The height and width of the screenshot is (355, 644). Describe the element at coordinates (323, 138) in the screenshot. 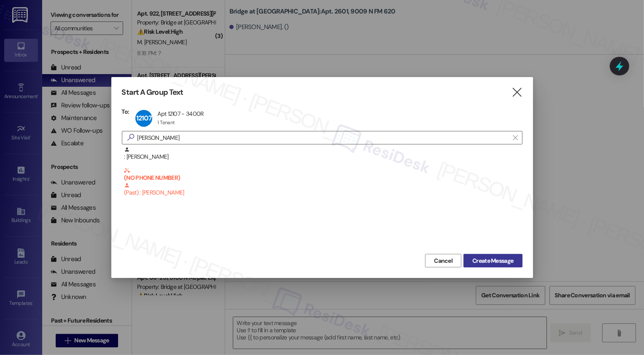

I see `input: Search for any contact or apartment` at that location.